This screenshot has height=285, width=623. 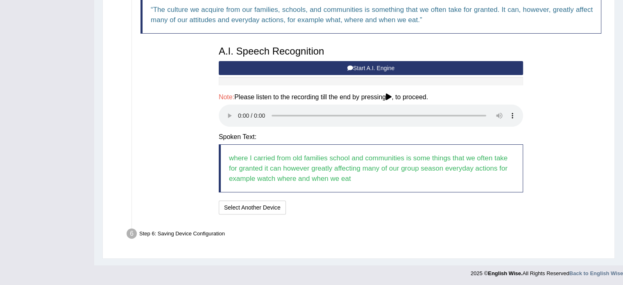 I want to click on strong: Back to English Wise, so click(x=596, y=273).